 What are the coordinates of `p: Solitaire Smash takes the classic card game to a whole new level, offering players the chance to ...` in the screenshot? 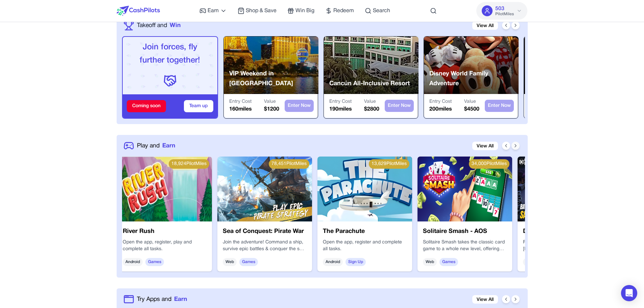 It's located at (465, 246).